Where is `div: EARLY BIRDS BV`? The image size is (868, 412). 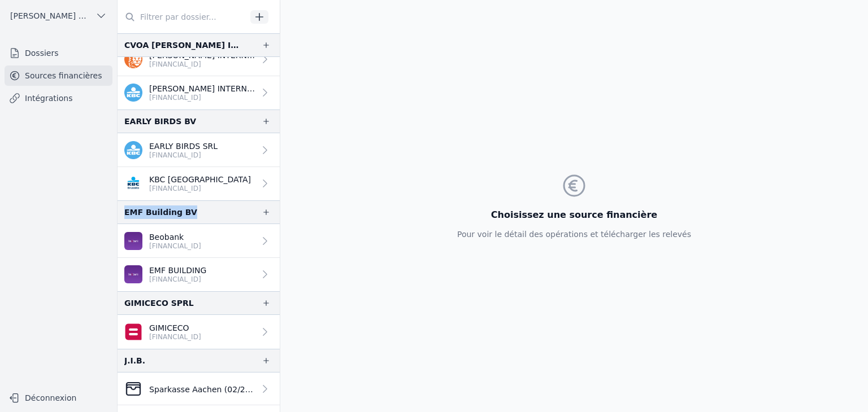
div: EARLY BIRDS BV is located at coordinates (160, 121).